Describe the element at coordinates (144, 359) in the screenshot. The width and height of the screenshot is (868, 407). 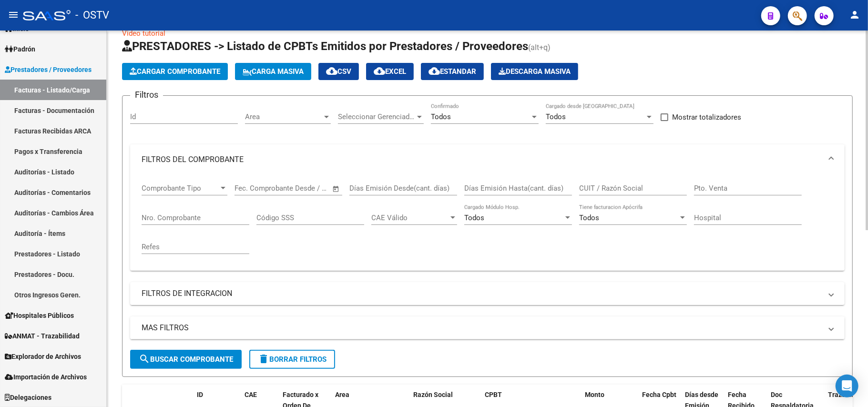
I see `mat-icon: search` at that location.